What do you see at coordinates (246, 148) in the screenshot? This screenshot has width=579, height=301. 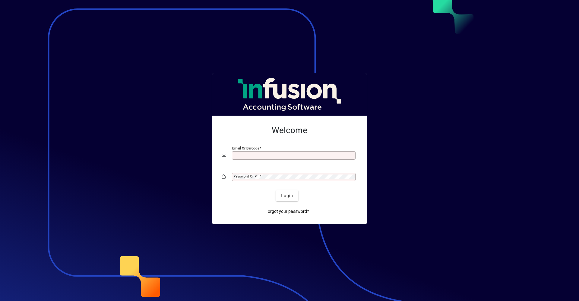 I see `mat-label: Email or Barcode` at bounding box center [246, 148].